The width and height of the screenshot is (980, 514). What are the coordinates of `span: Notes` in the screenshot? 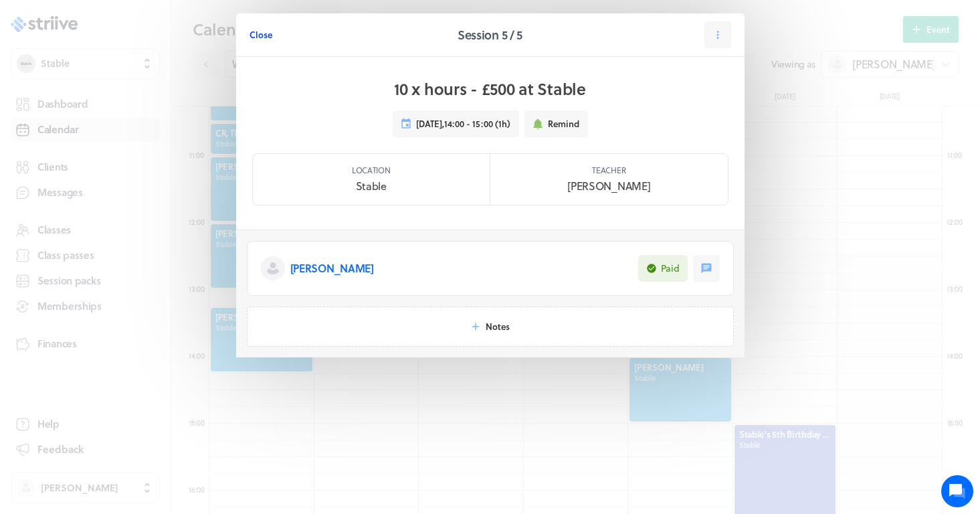 It's located at (498, 327).